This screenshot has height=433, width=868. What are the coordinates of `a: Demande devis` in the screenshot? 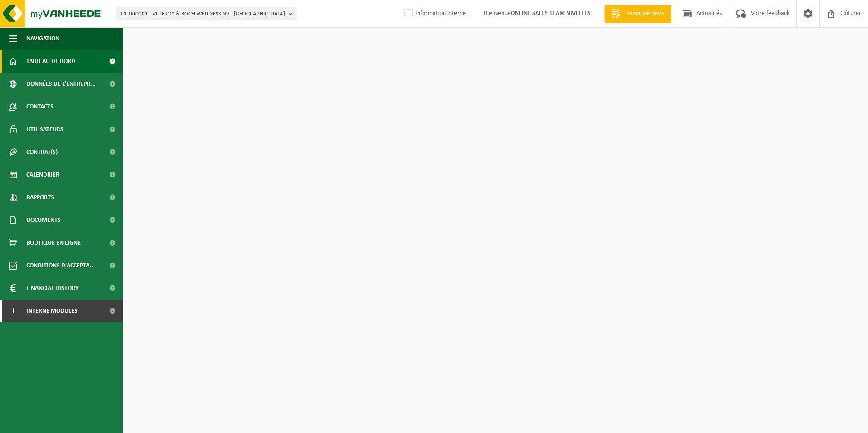 It's located at (637, 13).